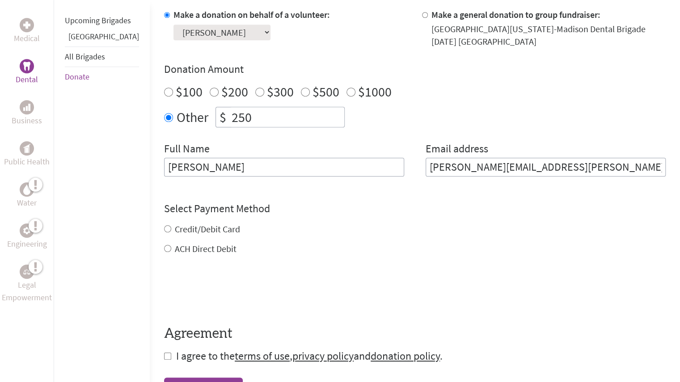  I want to click on img: Legal Empowerment, so click(27, 272).